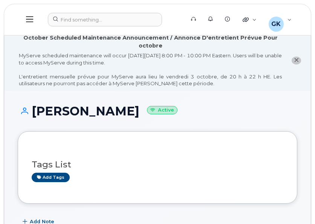 Image resolution: width=315 pixels, height=224 pixels. What do you see at coordinates (158, 165) in the screenshot?
I see `h3: Tags List` at bounding box center [158, 165].